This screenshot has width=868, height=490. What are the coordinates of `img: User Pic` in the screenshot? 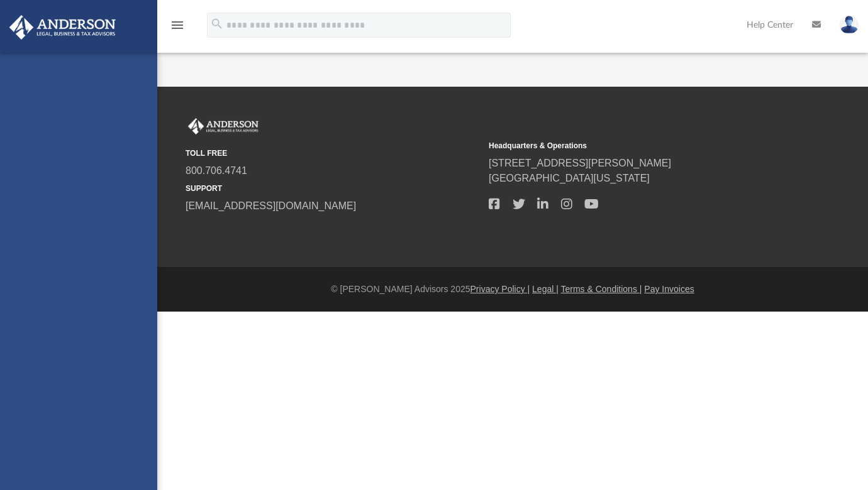 It's located at (848, 25).